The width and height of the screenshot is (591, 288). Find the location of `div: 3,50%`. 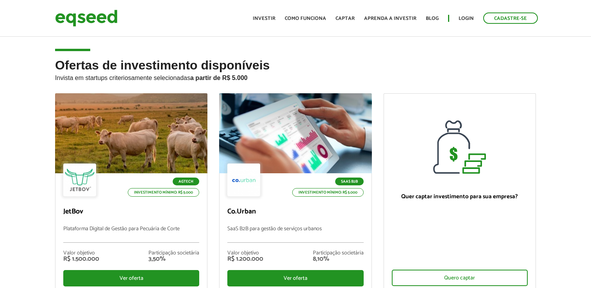

div: 3,50% is located at coordinates (174, 259).